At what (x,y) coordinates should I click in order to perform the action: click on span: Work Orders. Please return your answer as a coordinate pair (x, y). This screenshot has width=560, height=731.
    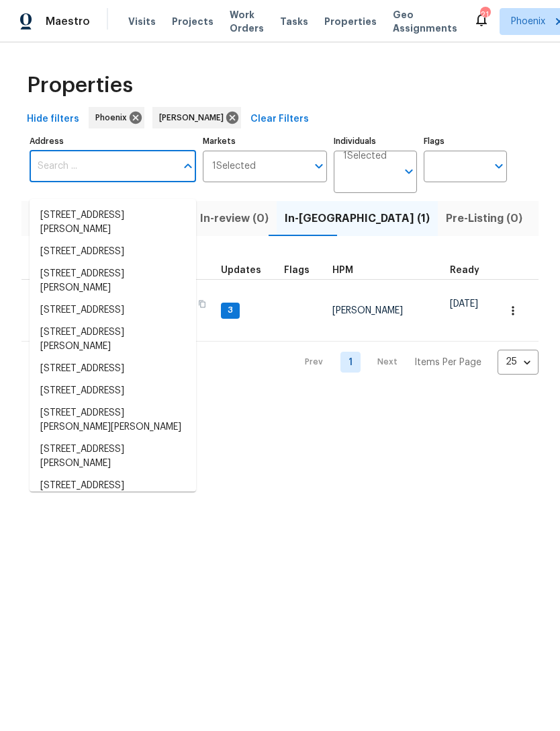
    Looking at the image, I should click on (246, 21).